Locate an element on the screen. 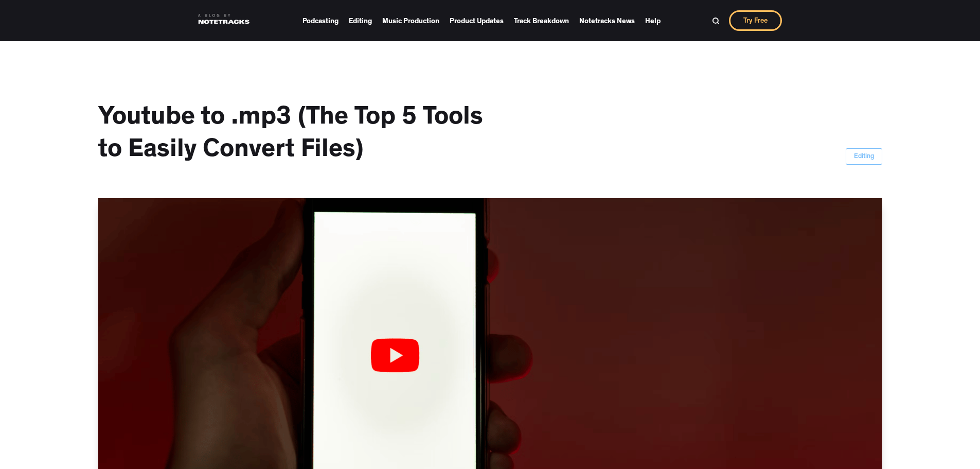 Image resolution: width=980 pixels, height=469 pixels. a: Try Free is located at coordinates (755, 21).